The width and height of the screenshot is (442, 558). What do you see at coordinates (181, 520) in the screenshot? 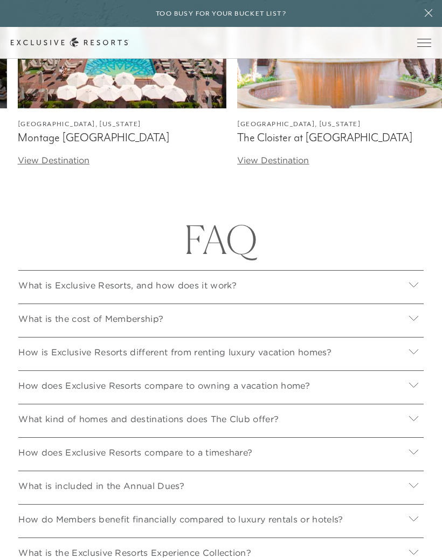
I see `p: How do Members benefit financially compared to luxury rentals or hotels?` at bounding box center [181, 520].